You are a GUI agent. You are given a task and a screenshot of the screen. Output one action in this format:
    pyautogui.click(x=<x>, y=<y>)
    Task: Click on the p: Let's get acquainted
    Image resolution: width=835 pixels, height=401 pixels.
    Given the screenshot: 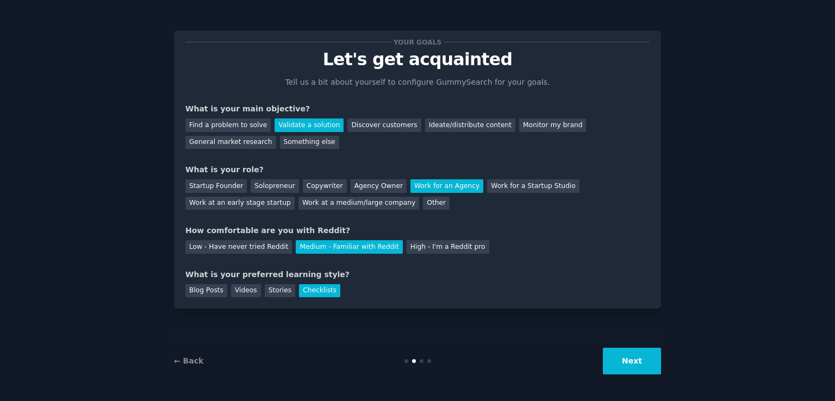 What is the action you would take?
    pyautogui.click(x=418, y=59)
    